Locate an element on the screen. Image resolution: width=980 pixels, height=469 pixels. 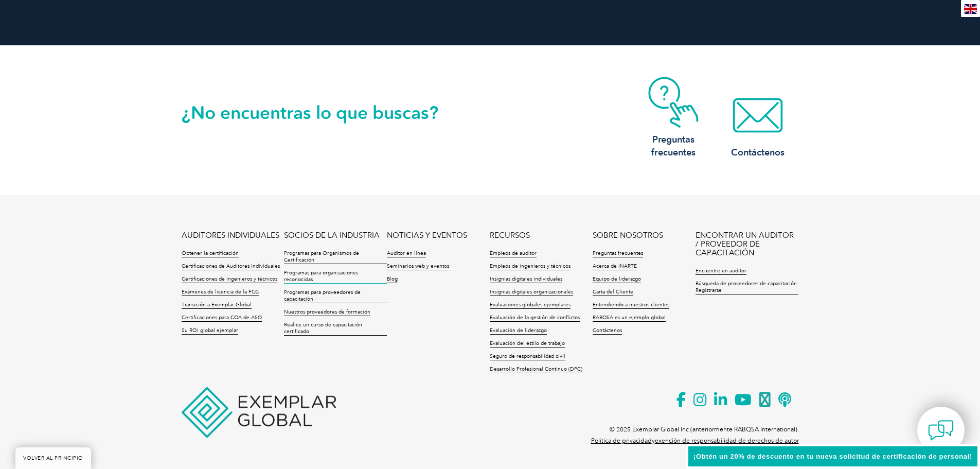
a: RABQSA es un ejemplo global is located at coordinates (629, 318).